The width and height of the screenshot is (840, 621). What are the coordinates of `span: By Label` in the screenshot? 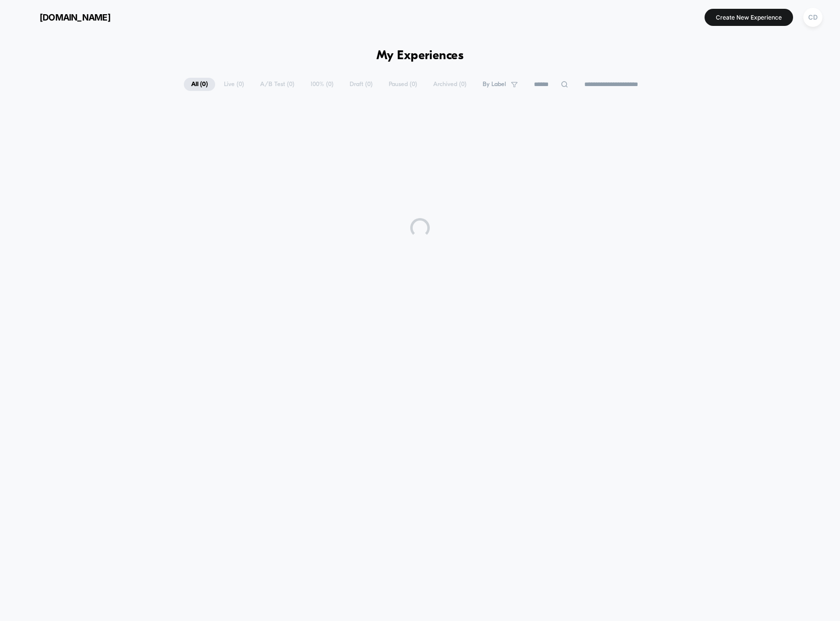 It's located at (495, 84).